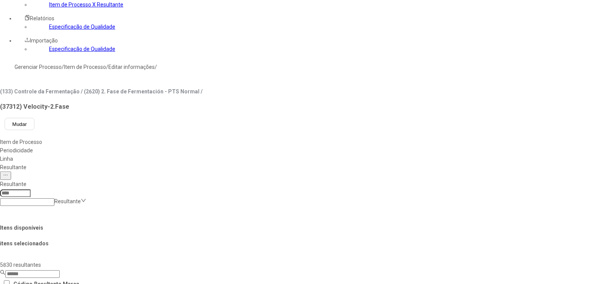 This screenshot has width=610, height=284. I want to click on a: Item de Processo, so click(85, 67).